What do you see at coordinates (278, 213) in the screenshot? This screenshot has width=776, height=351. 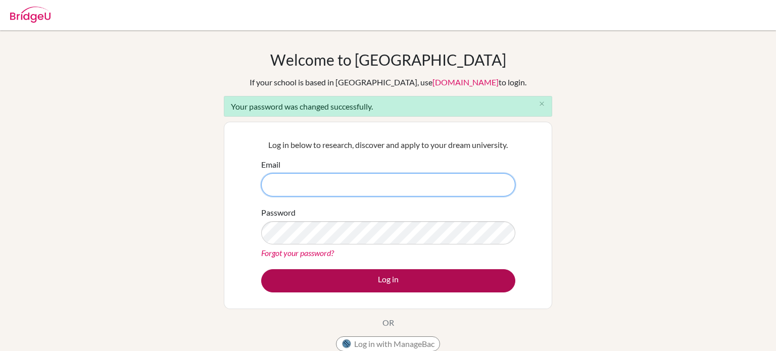 I see `label: Password` at bounding box center [278, 213].